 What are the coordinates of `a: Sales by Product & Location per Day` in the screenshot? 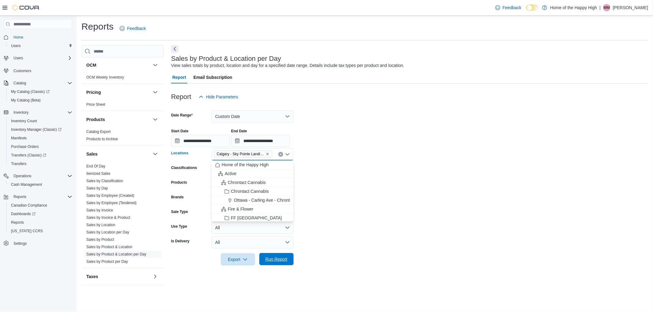 It's located at (116, 255).